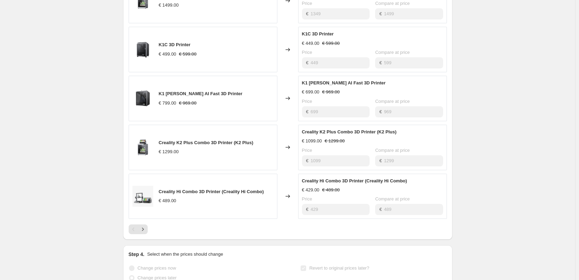  I want to click on span: Revert to original prices later?, so click(339, 267).